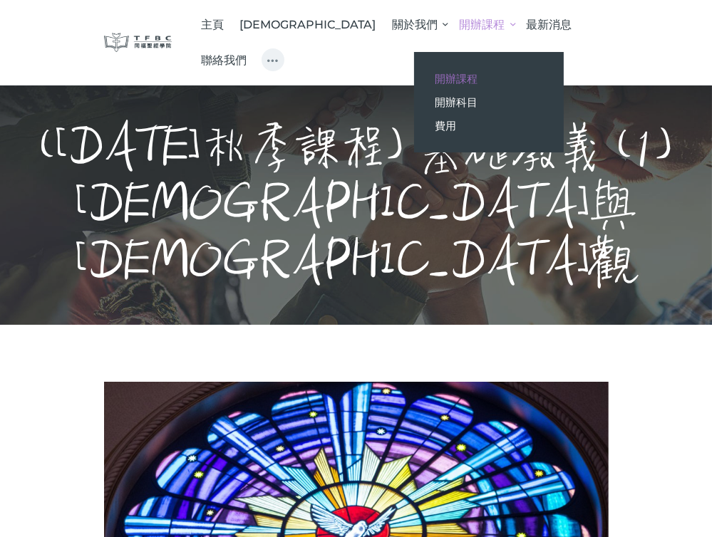 This screenshot has width=712, height=537. What do you see at coordinates (212, 25) in the screenshot?
I see `a: 主頁` at bounding box center [212, 25].